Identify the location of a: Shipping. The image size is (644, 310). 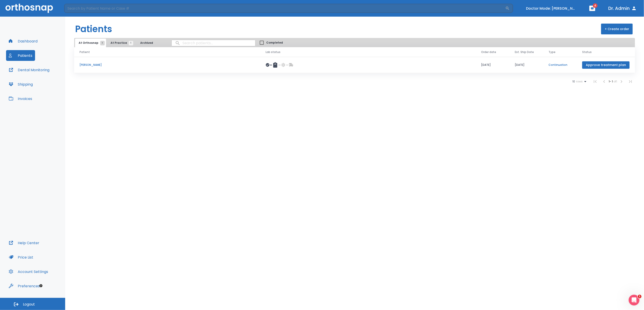
(21, 84).